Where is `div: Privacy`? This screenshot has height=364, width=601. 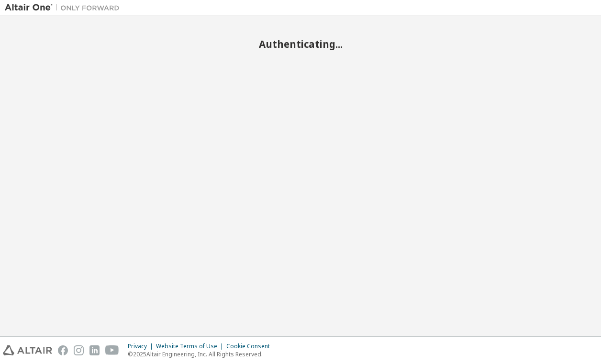 div: Privacy is located at coordinates (142, 347).